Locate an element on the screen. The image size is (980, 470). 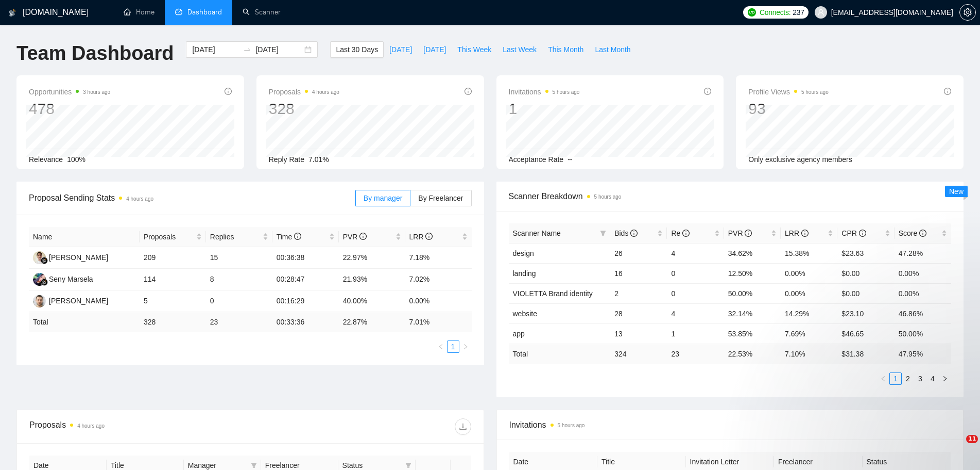
td: 50.00% is located at coordinates (923, 333).